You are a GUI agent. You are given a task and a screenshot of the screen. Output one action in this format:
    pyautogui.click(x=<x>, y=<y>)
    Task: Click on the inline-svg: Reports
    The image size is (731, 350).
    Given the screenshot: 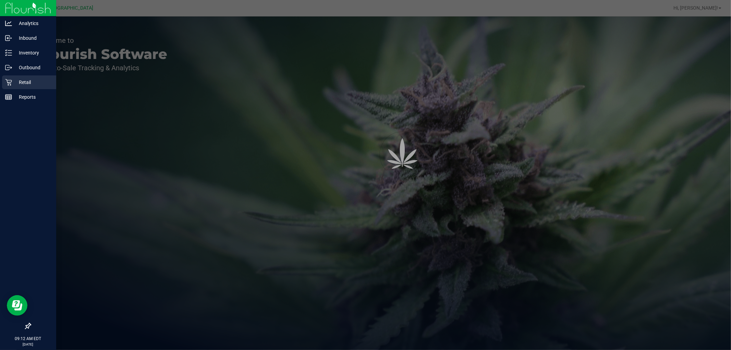 What is the action you would take?
    pyautogui.click(x=9, y=97)
    